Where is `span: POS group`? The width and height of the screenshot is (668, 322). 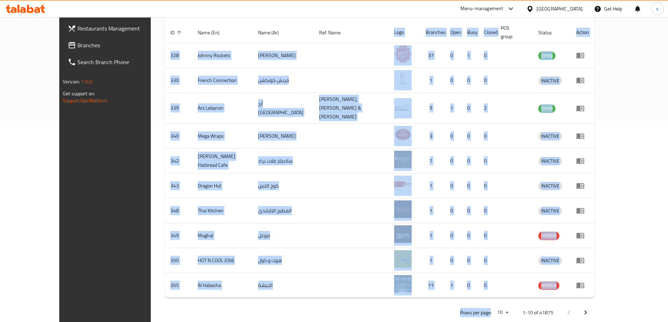 span: POS group is located at coordinates (512, 32).